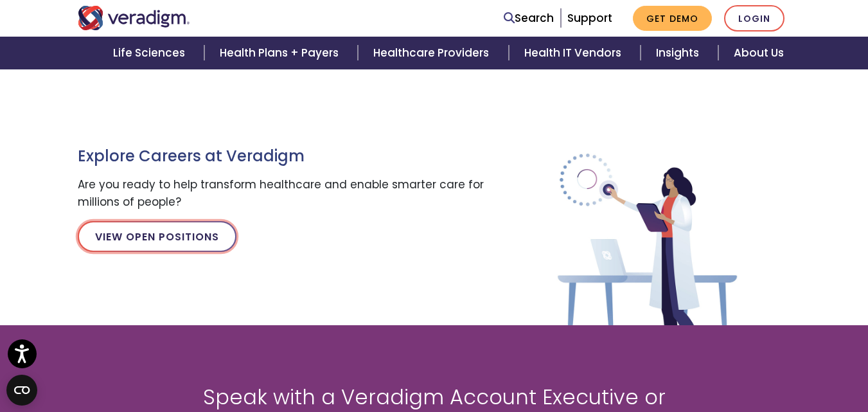  I want to click on a: Login, so click(755, 18).